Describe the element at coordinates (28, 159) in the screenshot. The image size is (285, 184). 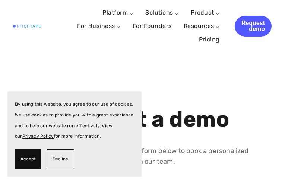
I see `button: Accept` at that location.